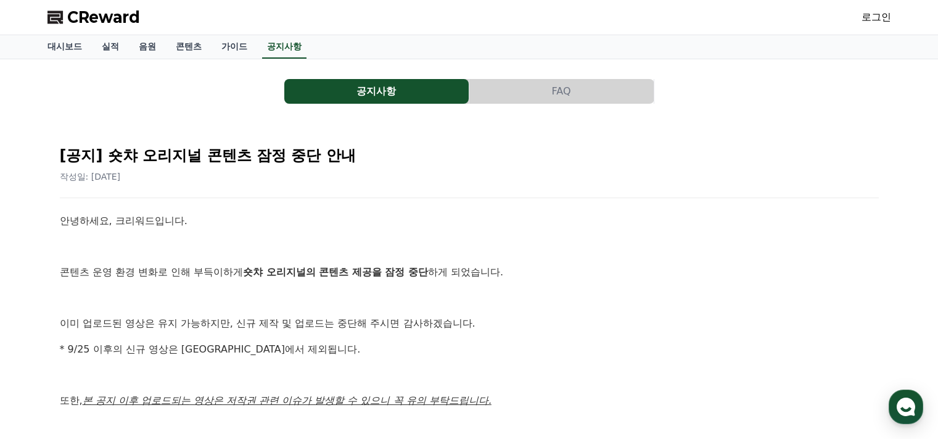 This screenshot has width=938, height=439. What do you see at coordinates (287, 400) in the screenshot?
I see `u: 본 공지 이후 업로드되는 영상은 저작권 관련 이슈가 발생할 수 있으니 꼭 유의 부탁드립니다.` at bounding box center [287, 400].